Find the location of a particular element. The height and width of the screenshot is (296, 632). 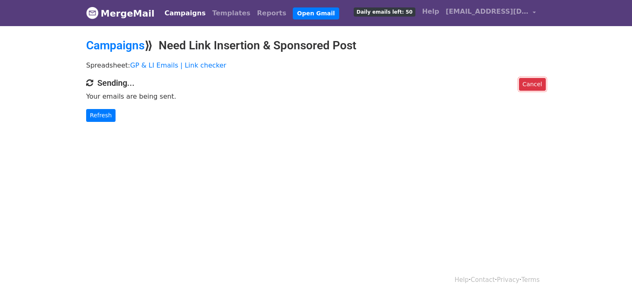

a: Refresh is located at coordinates (101, 115).